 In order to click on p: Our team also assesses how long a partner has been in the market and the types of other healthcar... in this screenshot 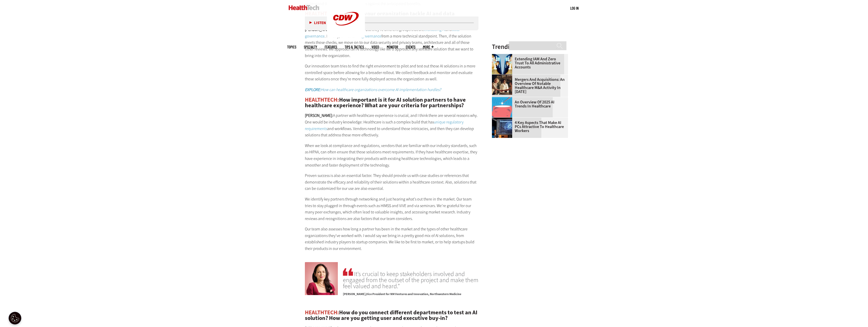, I will do `click(392, 239)`.